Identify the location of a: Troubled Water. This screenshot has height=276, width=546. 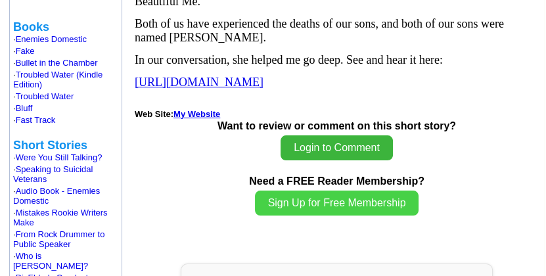
(45, 96).